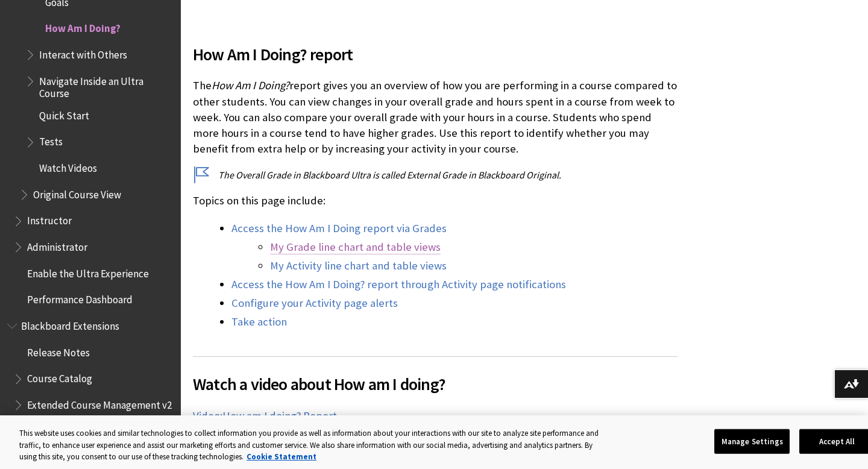 Image resolution: width=868 pixels, height=469 pixels. What do you see at coordinates (358, 266) in the screenshot?
I see `a: My Activity line chart and table views` at bounding box center [358, 266].